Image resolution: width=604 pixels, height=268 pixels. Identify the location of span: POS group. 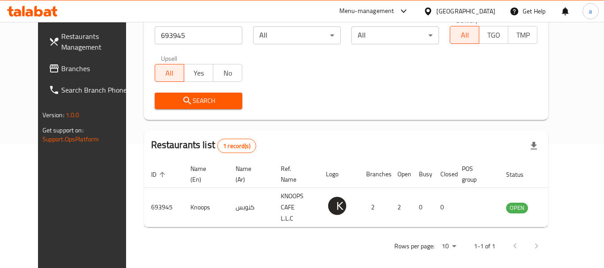
(475, 174).